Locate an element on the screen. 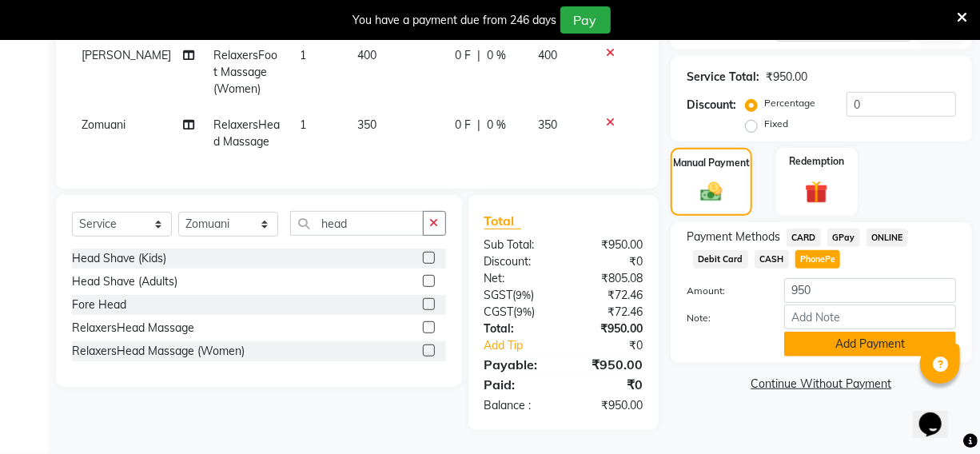 The image size is (980, 454). button: Pay is located at coordinates (585, 20).